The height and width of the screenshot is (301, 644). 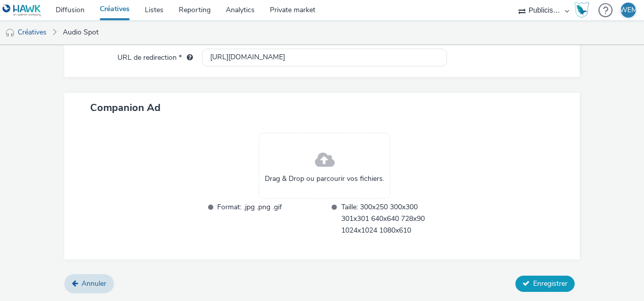 What do you see at coordinates (324, 179) in the screenshot?
I see `span: Drag & Drop ou parcourir vos fichiers.` at bounding box center [324, 179].